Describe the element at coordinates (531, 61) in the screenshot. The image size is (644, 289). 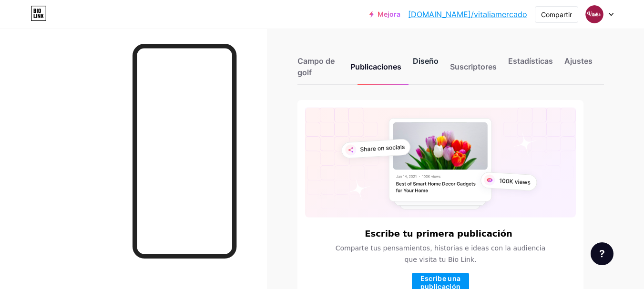
I see `font: Estadísticas` at that location.